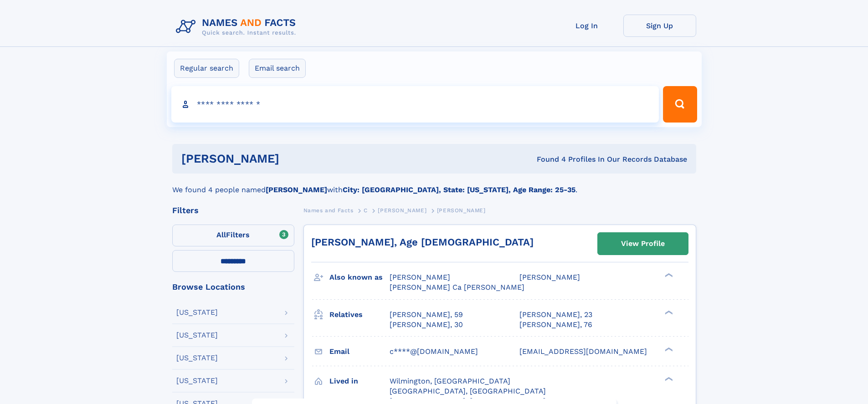 The image size is (868, 404). What do you see at coordinates (415, 104) in the screenshot?
I see `input: search input` at bounding box center [415, 104].